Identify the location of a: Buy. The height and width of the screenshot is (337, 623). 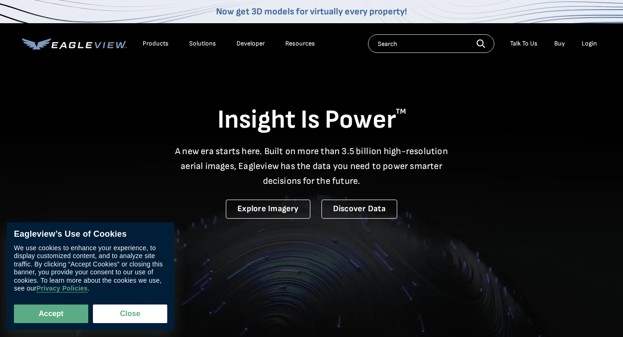
(559, 44).